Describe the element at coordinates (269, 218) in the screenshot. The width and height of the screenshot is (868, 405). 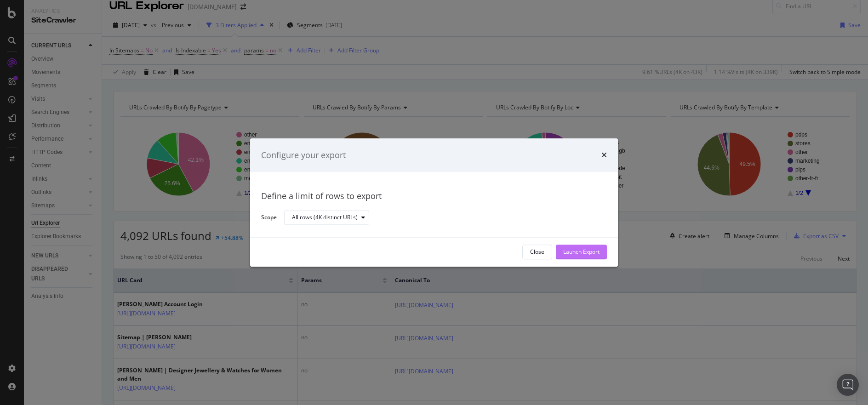
I see `label: Scope` at that location.